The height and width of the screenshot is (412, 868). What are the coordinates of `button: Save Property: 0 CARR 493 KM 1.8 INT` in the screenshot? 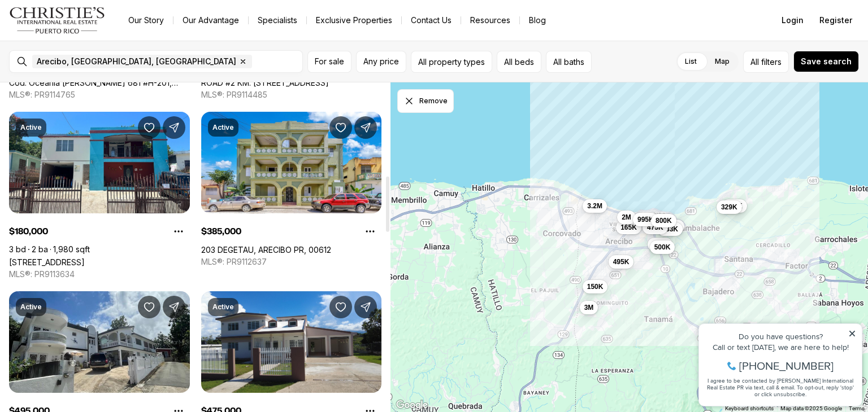 It's located at (340, 307).